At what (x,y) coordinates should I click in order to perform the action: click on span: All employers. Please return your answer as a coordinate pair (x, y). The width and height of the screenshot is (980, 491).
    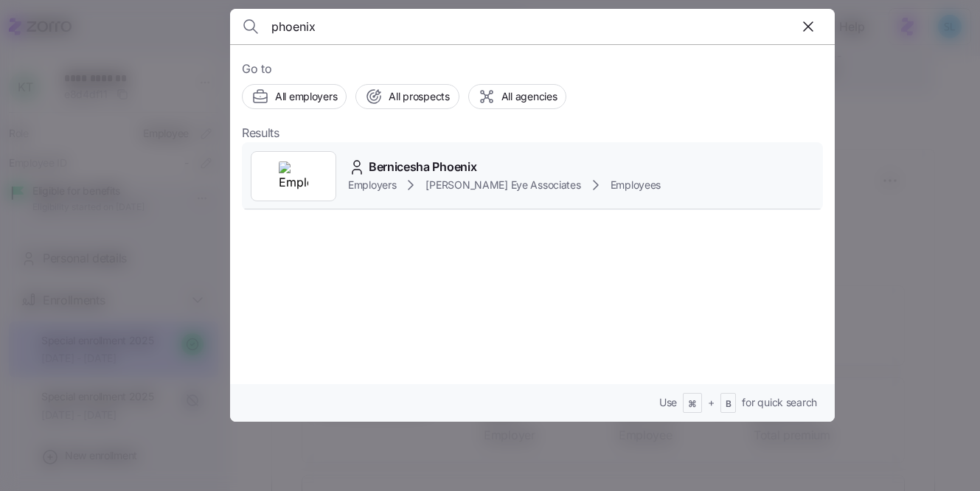
    Looking at the image, I should click on (306, 97).